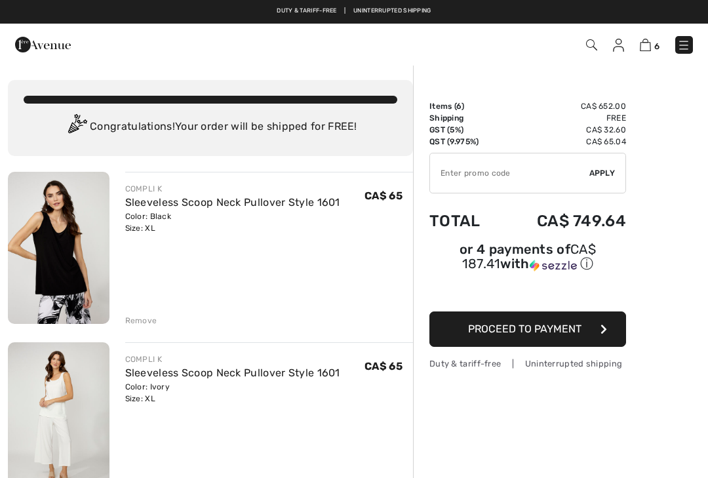 This screenshot has height=478, width=708. I want to click on img: Sleeveless Scoop Neck Pullover Style 1601, so click(58, 248).